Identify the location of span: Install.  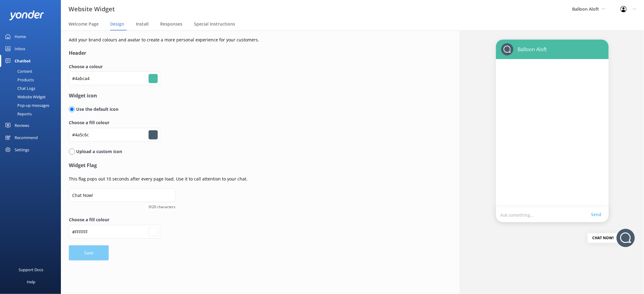
(142, 24).